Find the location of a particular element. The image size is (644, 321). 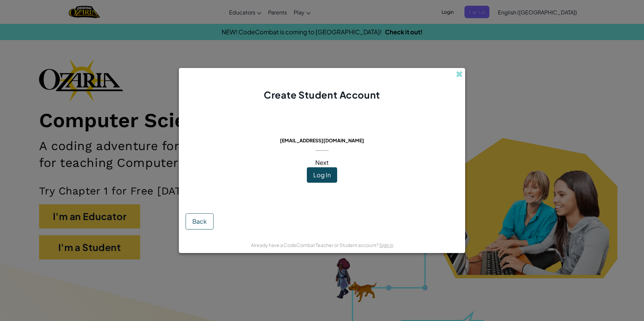

span: Next is located at coordinates (322, 162).